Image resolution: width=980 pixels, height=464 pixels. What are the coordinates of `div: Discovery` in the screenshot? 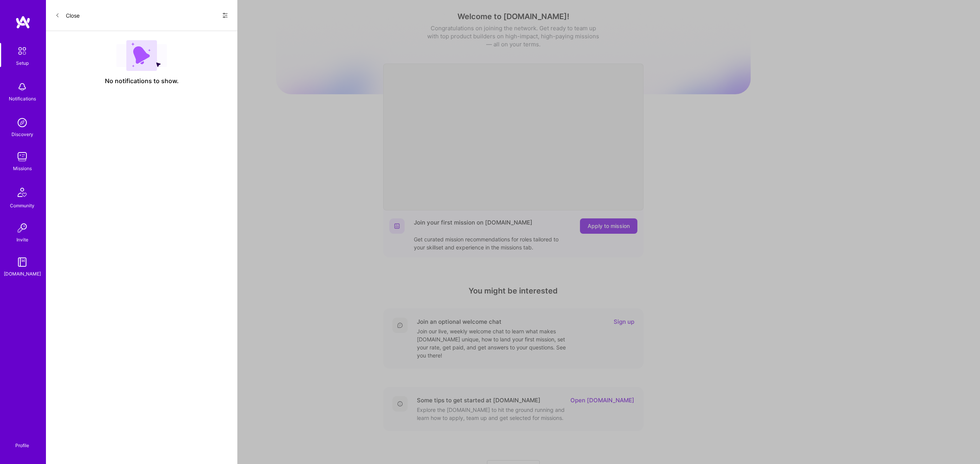 It's located at (22, 134).